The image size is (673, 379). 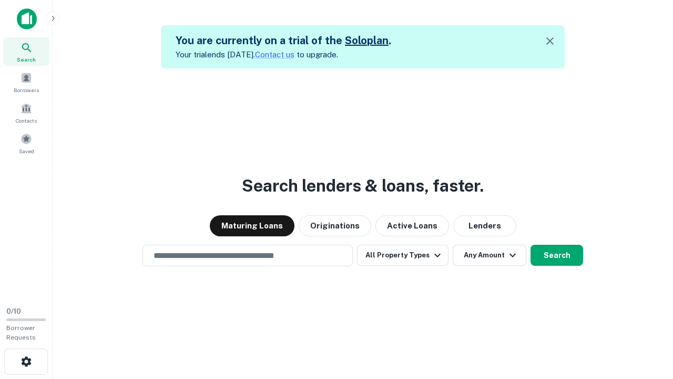 What do you see at coordinates (367, 41) in the screenshot?
I see `a: Soloplan` at bounding box center [367, 41].